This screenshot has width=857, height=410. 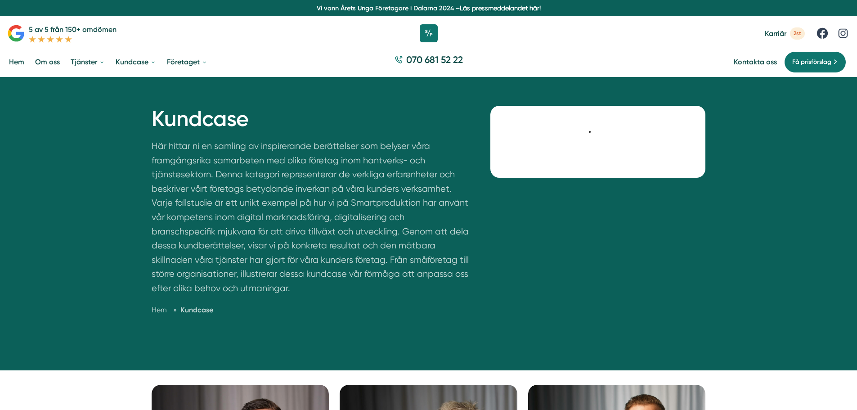 I want to click on span: Hem, so click(x=159, y=309).